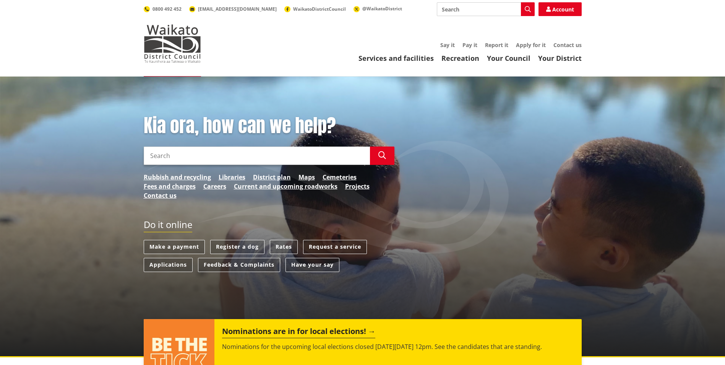  I want to click on a: Your District, so click(560, 58).